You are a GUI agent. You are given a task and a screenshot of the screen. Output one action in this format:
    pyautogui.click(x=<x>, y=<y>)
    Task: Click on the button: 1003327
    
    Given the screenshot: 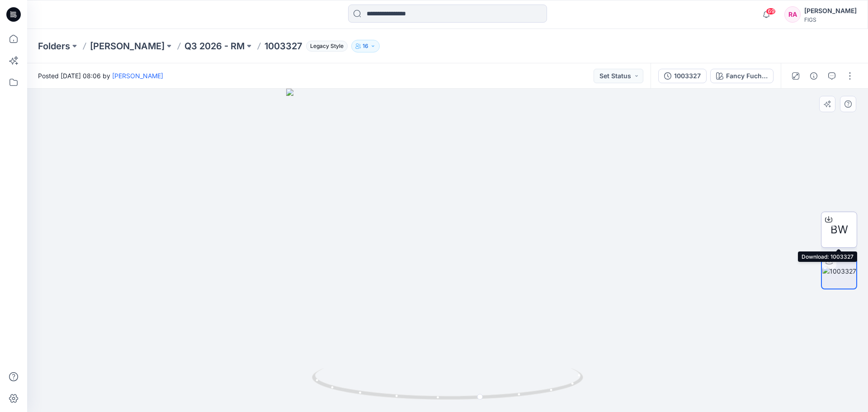 What is the action you would take?
    pyautogui.click(x=683, y=76)
    